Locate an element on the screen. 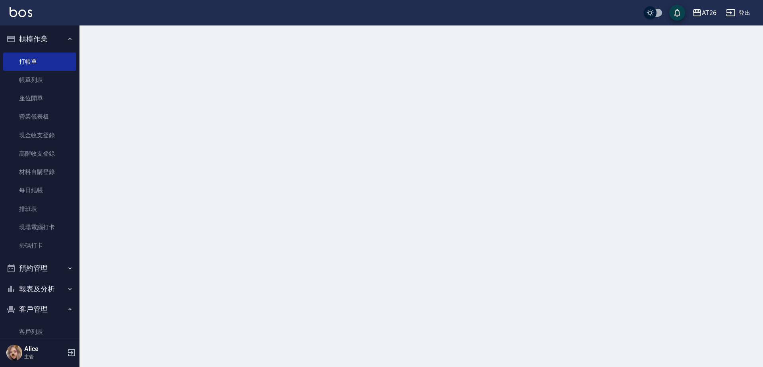 The width and height of the screenshot is (763, 367). button: save is located at coordinates (678, 13).